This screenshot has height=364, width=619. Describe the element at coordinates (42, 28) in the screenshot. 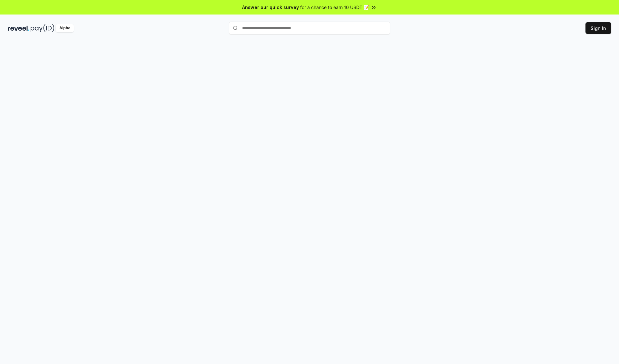

I see `img: pay_id` at that location.